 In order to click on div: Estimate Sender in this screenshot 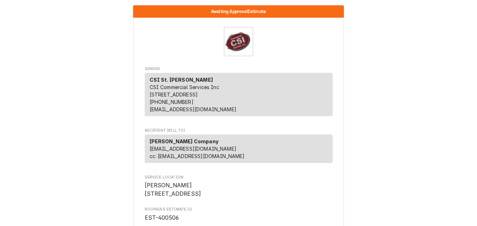, I will do `click(239, 92)`.